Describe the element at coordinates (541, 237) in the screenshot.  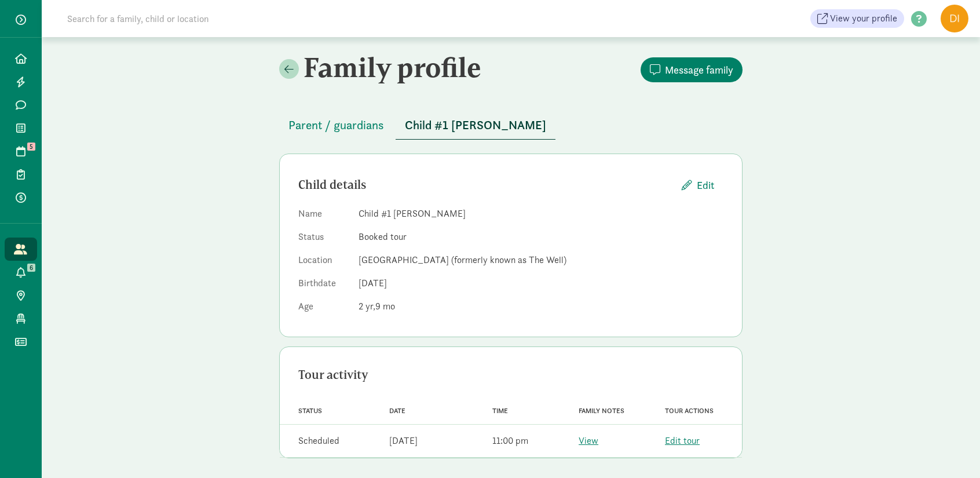
I see `dd: Booked tour` at that location.